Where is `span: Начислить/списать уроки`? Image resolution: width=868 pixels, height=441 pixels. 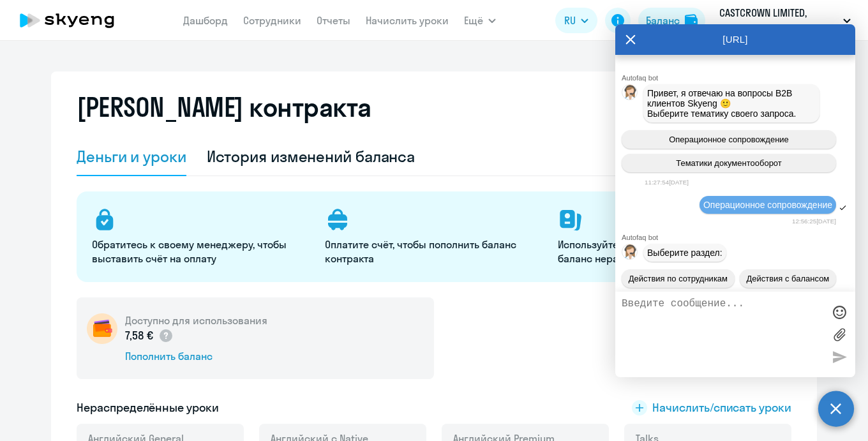
span: Начислить/списать уроки is located at coordinates (722, 408).